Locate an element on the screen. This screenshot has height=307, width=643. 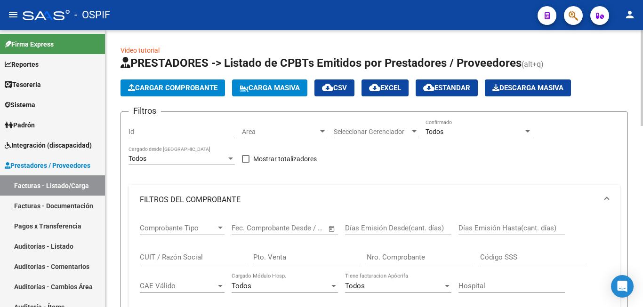
button: Open calendar is located at coordinates (332, 229).